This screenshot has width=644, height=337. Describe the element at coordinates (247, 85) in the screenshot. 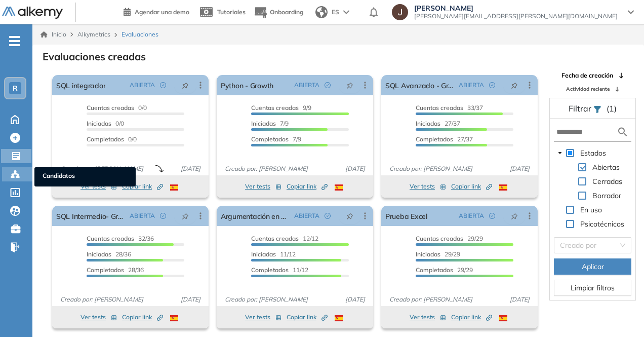

I see `a: Python - Growth` at that location.